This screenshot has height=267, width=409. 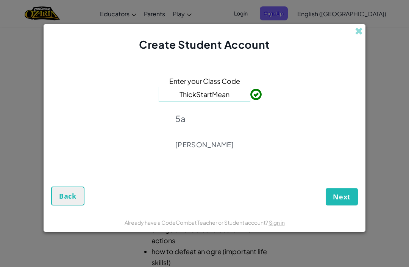 What do you see at coordinates (277, 223) in the screenshot?
I see `a: Sign in` at bounding box center [277, 223].